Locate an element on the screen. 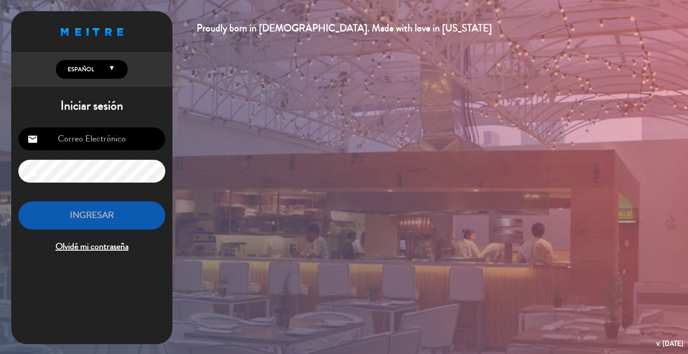 The height and width of the screenshot is (354, 688). input: Correo Electrónico is located at coordinates (92, 139).